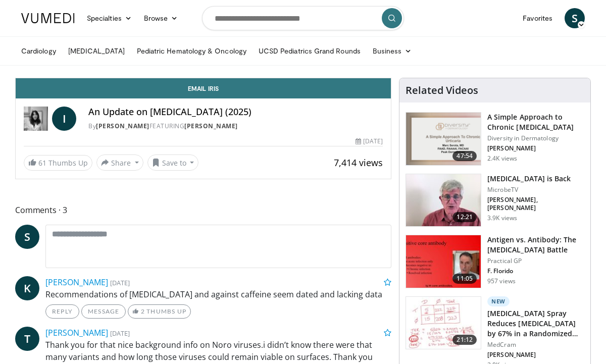 This screenshot has width=606, height=364. Describe the element at coordinates (27, 289) in the screenshot. I see `a: K` at that location.